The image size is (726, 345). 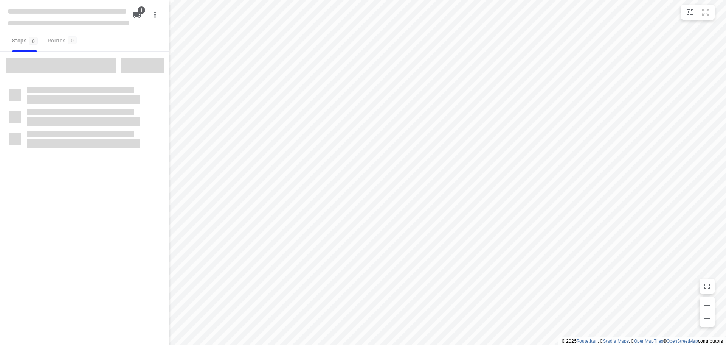 What do you see at coordinates (649, 341) in the screenshot?
I see `a: OpenMapTiles` at bounding box center [649, 341].